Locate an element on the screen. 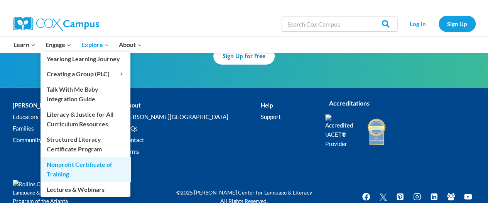 Image resolution: width=488 pixels, height=203 pixels. button: Child menu of About is located at coordinates (130, 45).